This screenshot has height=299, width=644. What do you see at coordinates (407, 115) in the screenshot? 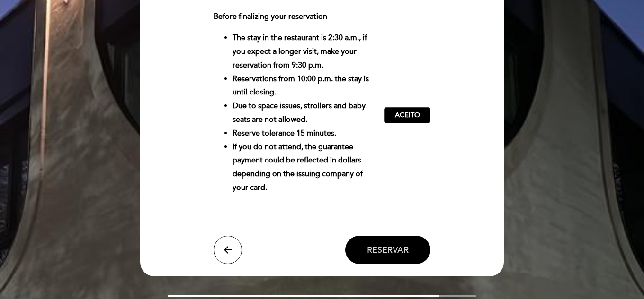
I see `button: Aceito` at bounding box center [407, 115].